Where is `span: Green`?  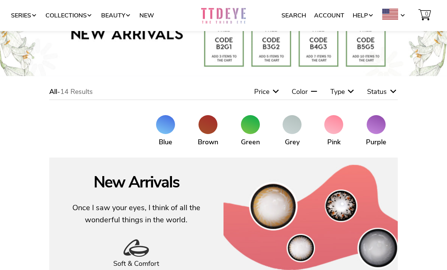 span: Green is located at coordinates (251, 125).